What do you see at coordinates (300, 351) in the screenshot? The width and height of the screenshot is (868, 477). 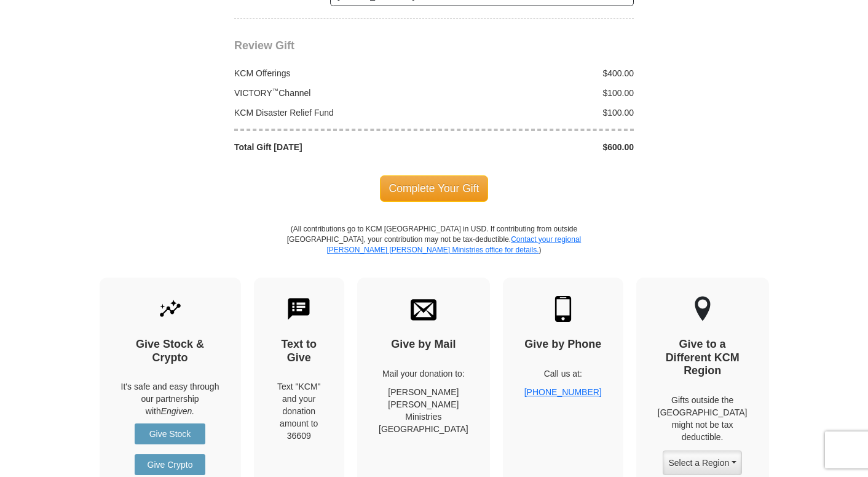 I see `h4: Text to Give` at bounding box center [300, 351].